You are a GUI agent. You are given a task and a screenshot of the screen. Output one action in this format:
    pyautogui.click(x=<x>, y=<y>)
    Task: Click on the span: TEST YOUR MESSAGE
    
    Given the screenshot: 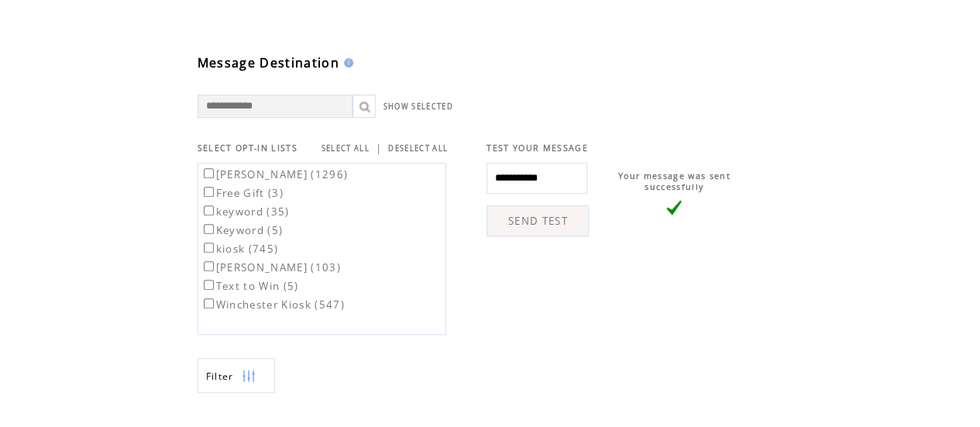 What is the action you would take?
    pyautogui.click(x=537, y=148)
    